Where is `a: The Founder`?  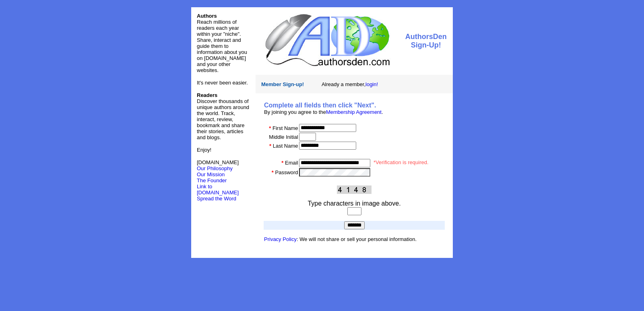 a: The Founder is located at coordinates (212, 180).